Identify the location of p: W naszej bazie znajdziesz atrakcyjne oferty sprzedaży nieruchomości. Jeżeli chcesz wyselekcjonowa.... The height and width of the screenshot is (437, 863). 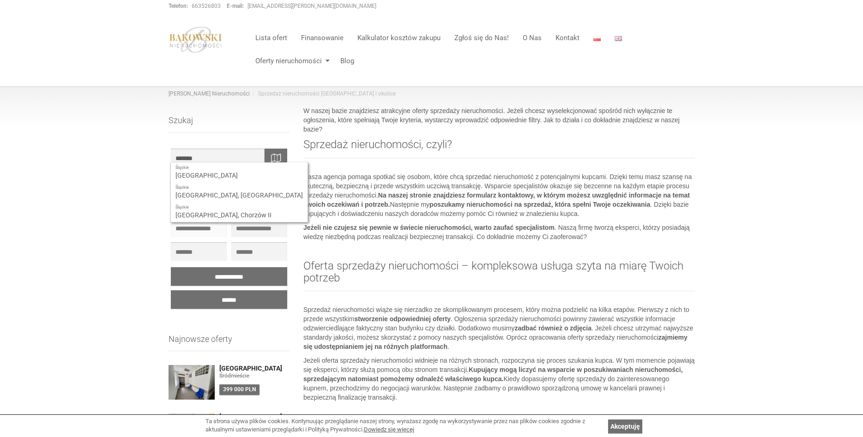
(499, 120).